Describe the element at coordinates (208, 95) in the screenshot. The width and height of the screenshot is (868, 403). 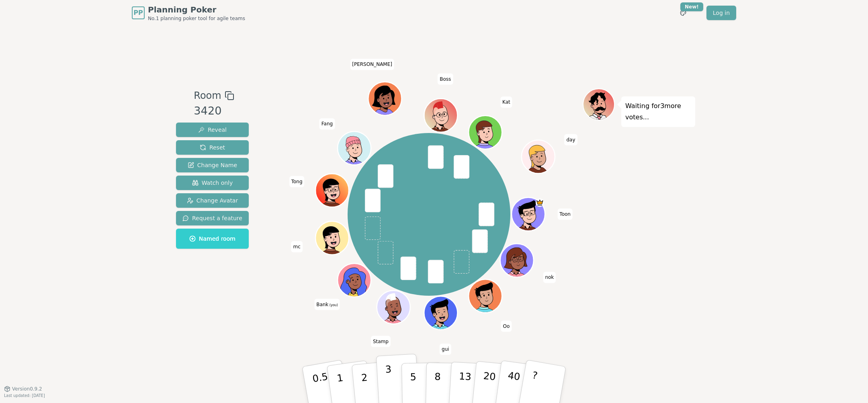
I see `span: Room` at that location.